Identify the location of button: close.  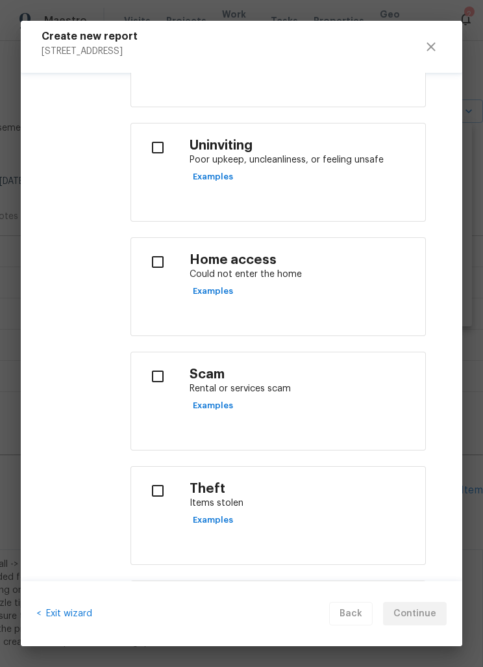
(431, 47).